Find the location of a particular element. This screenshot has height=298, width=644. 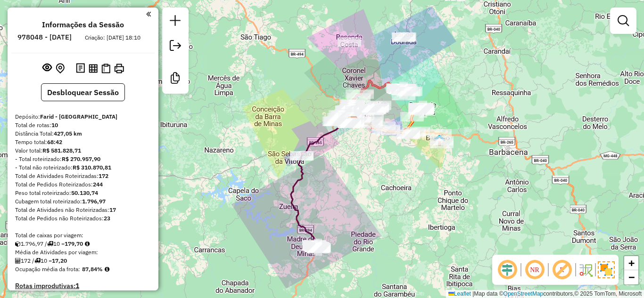

strong: 10 is located at coordinates (55, 125).